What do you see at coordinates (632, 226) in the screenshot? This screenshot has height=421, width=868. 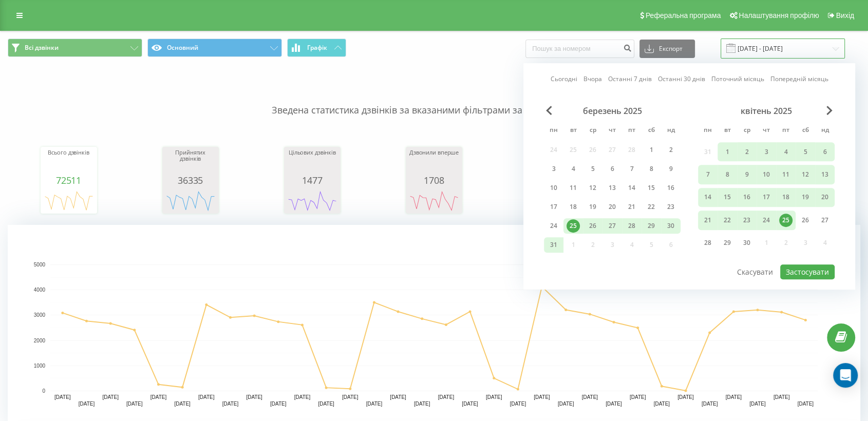 I see `div: пт 28 бер 2025 р.` at bounding box center [632, 226].